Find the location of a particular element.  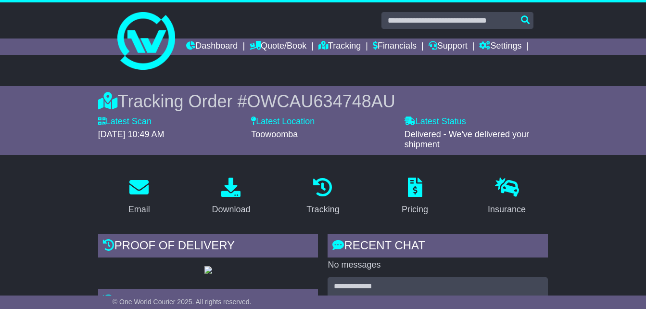

div: Proof of Delivery is located at coordinates (208, 247).